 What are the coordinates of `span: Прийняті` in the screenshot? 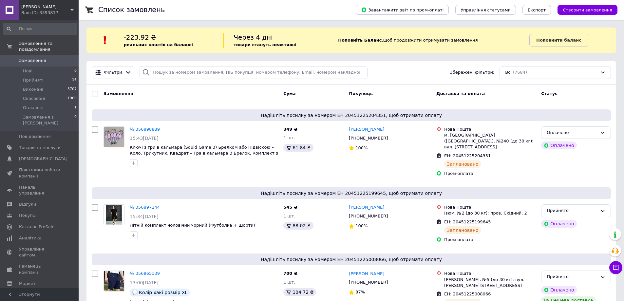 It's located at (33, 80).